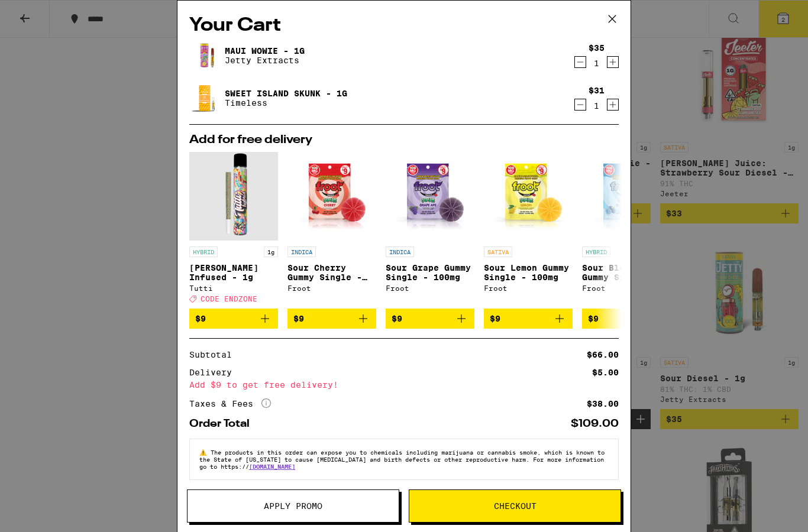  Describe the element at coordinates (234, 288) in the screenshot. I see `div: Tutti` at that location.